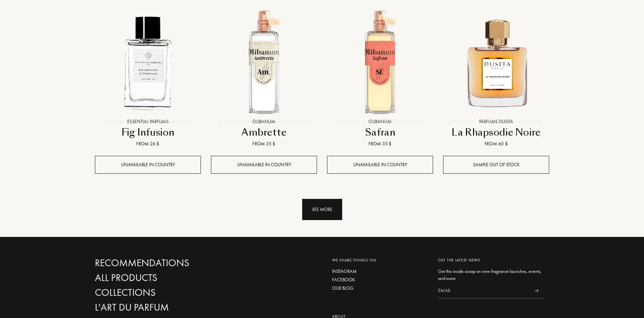 This screenshot has height=318, width=644. What do you see at coordinates (148, 62) in the screenshot?
I see `img: Fig Infusion Essential Parfums` at bounding box center [148, 62].